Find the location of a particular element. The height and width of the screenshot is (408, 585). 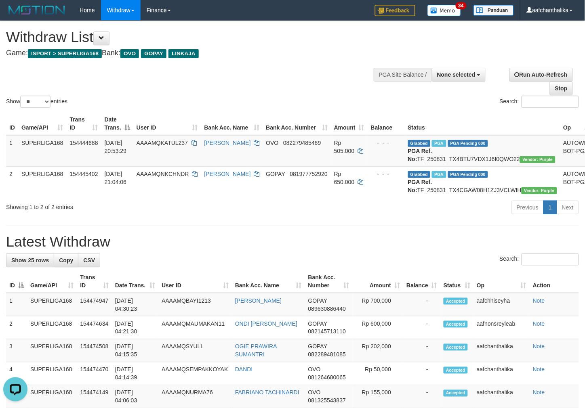

img: MOTION_logo.png is located at coordinates (37, 10).